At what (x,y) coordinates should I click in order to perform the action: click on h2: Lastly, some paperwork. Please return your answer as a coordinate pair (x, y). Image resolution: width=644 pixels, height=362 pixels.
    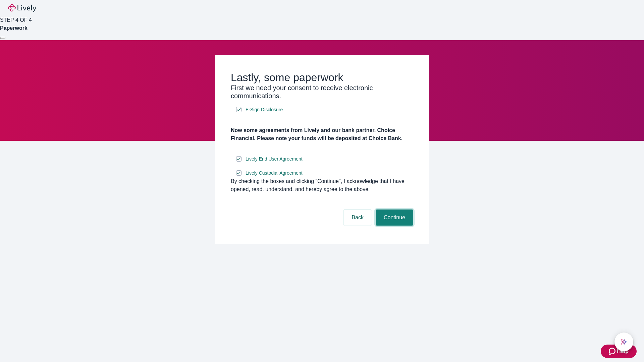
    Looking at the image, I should click on (322, 78).